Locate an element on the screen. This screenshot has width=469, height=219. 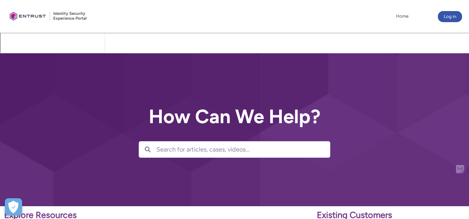
h2: How Can We Help? is located at coordinates (234, 117).